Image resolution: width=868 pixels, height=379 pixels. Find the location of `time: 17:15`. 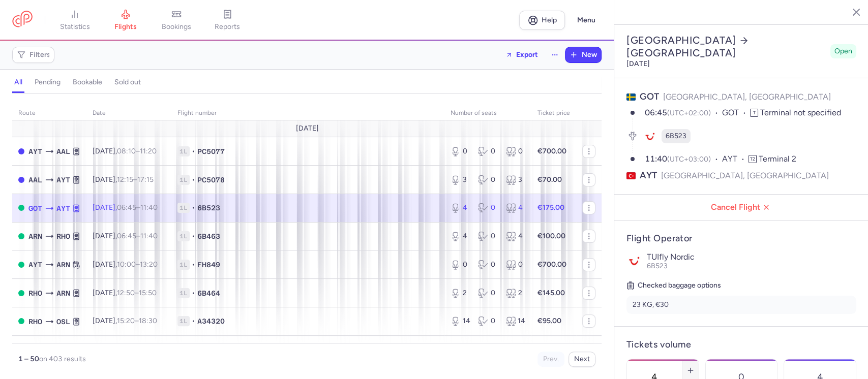

time: 17:15 is located at coordinates (146, 179).